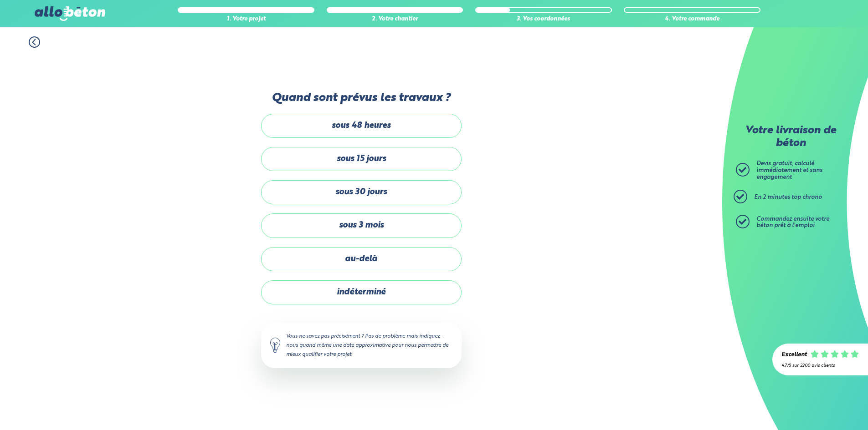 This screenshot has width=868, height=430. Describe the element at coordinates (544, 19) in the screenshot. I see `div: 3. Vos coordonnées` at that location.